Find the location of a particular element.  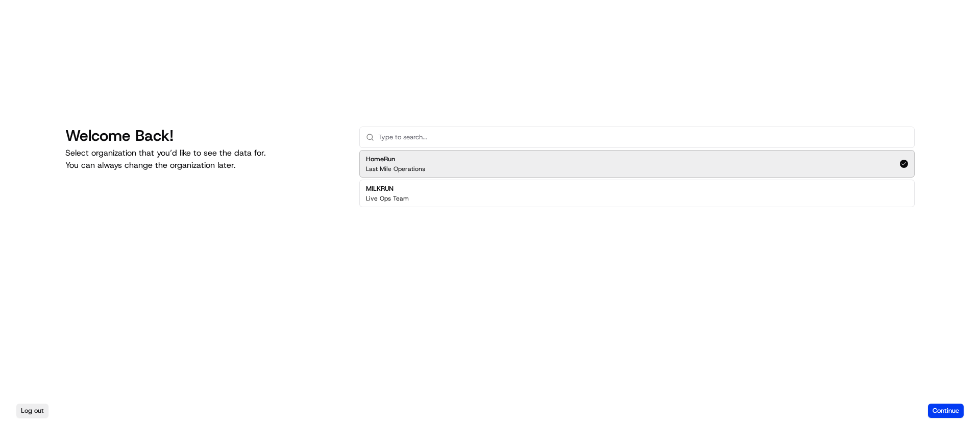

p: Last Mile Operations is located at coordinates (395, 169).